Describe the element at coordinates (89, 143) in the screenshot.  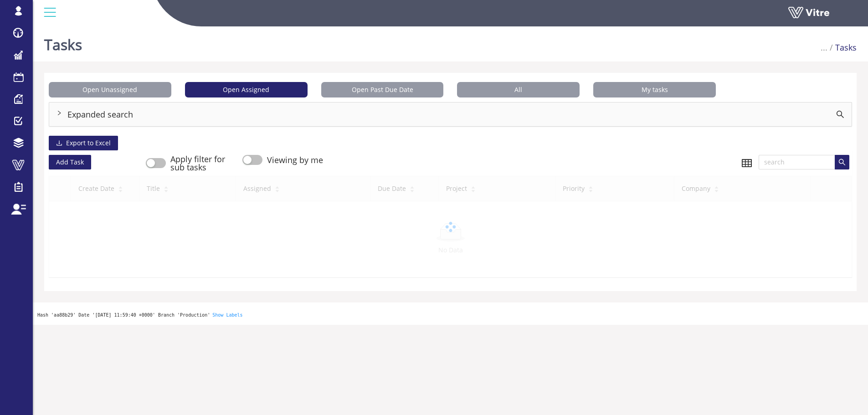
I see `span: Export to Excel` at that location.